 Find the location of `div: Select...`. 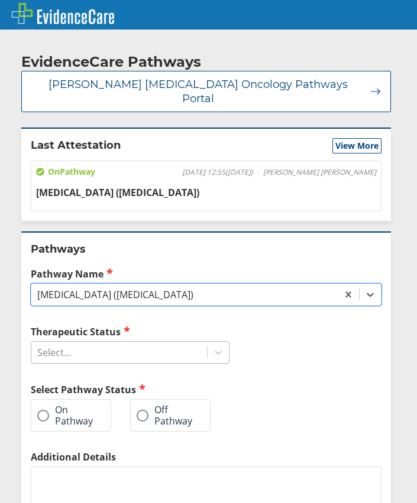

div: Select... is located at coordinates (54, 353).